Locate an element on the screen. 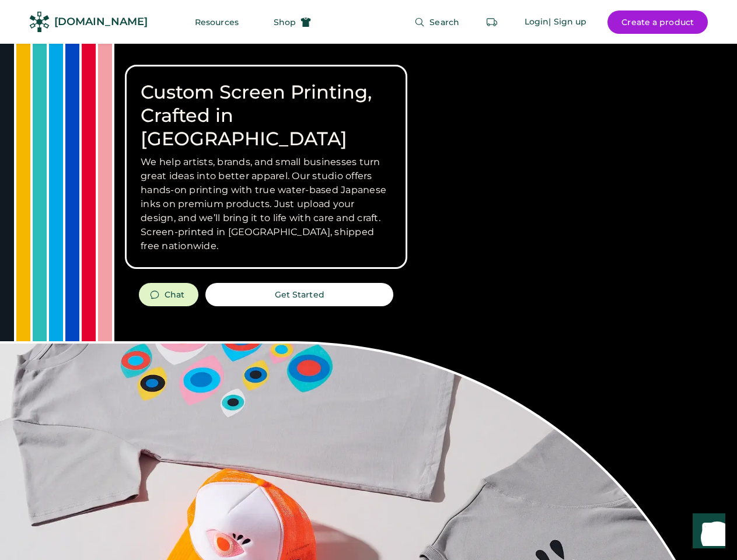 This screenshot has width=737, height=560. button: Shop is located at coordinates (292, 22).